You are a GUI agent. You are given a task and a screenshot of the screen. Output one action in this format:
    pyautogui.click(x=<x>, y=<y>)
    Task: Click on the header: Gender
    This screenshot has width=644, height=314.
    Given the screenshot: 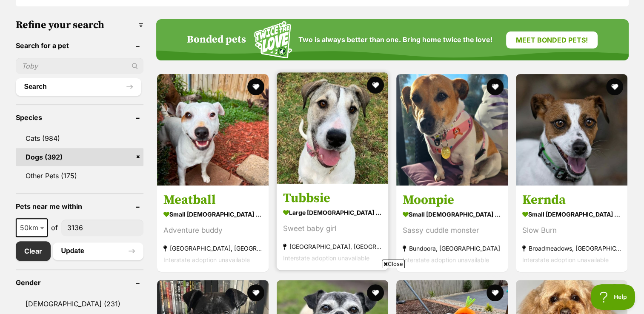 What is the action you would take?
    pyautogui.click(x=79, y=282)
    